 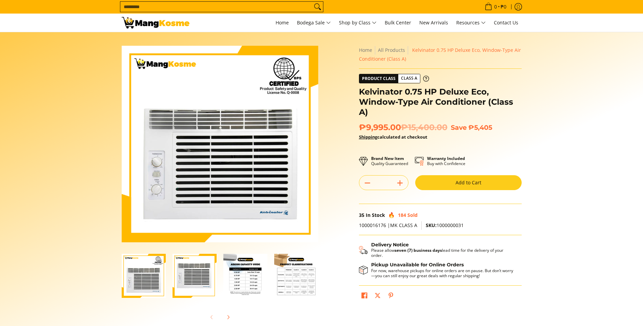 I want to click on span: Home, so click(x=282, y=22).